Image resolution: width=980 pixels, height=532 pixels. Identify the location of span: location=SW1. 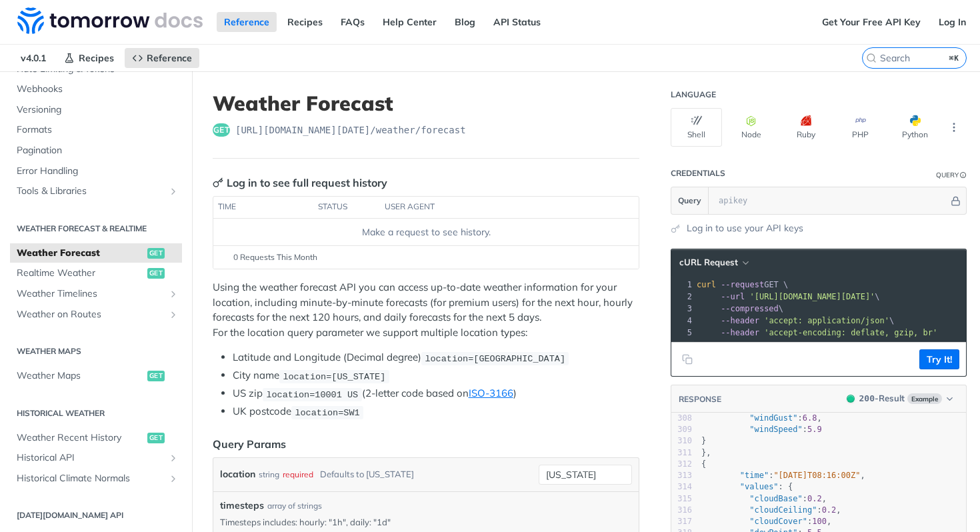
(327, 412).